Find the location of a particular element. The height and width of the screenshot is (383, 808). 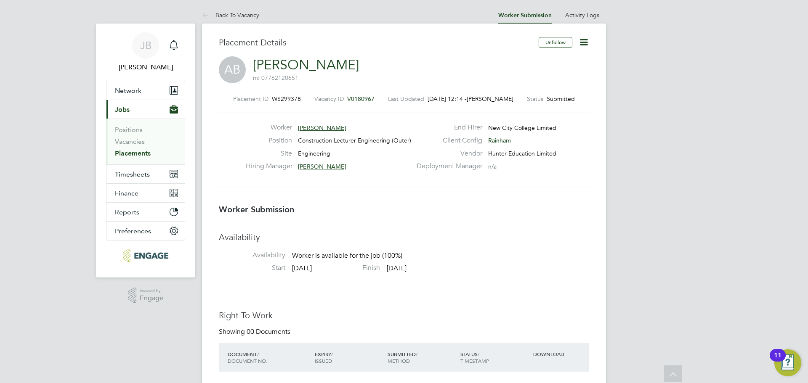

nav: Main navigation is located at coordinates (146, 151).